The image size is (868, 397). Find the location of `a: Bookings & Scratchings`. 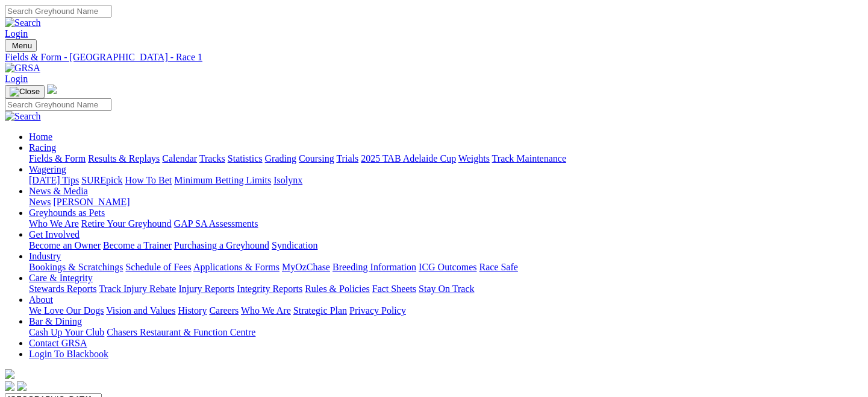

a: Bookings & Scratchings is located at coordinates (76, 267).